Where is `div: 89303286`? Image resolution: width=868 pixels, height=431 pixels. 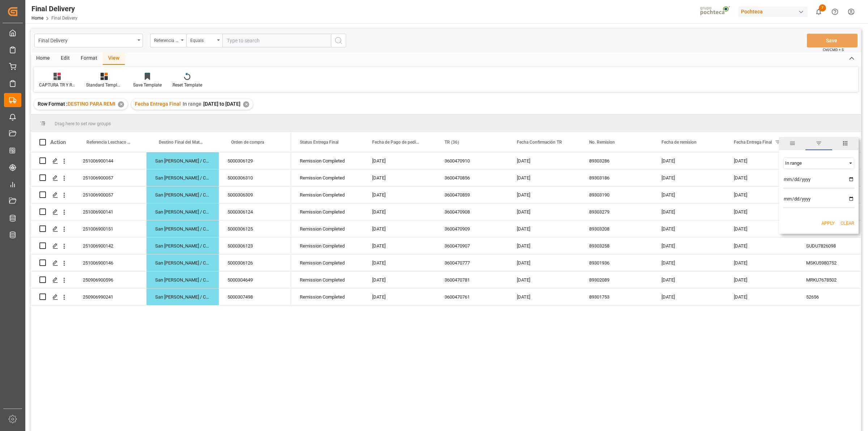 div: 89303286 is located at coordinates (617, 160).